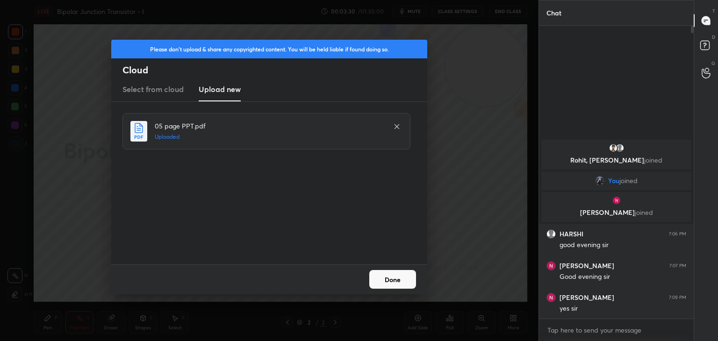  I want to click on div: good evening sir, so click(623, 246).